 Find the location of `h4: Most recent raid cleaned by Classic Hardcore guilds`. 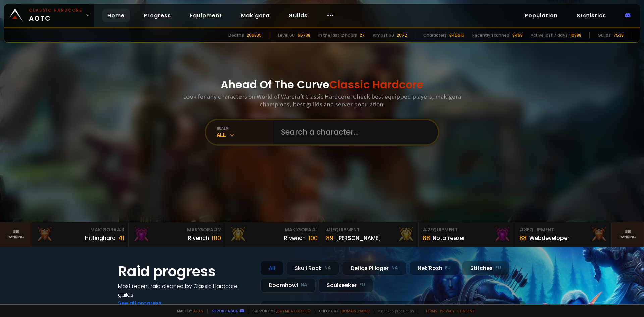

h4: Most recent raid cleaned by Classic Hardcore guilds is located at coordinates (185, 290).